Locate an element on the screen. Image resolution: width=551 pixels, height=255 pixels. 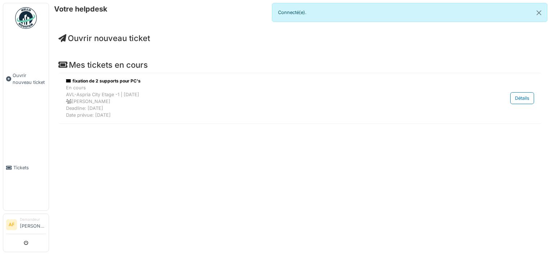
button: Close is located at coordinates (539, 13).